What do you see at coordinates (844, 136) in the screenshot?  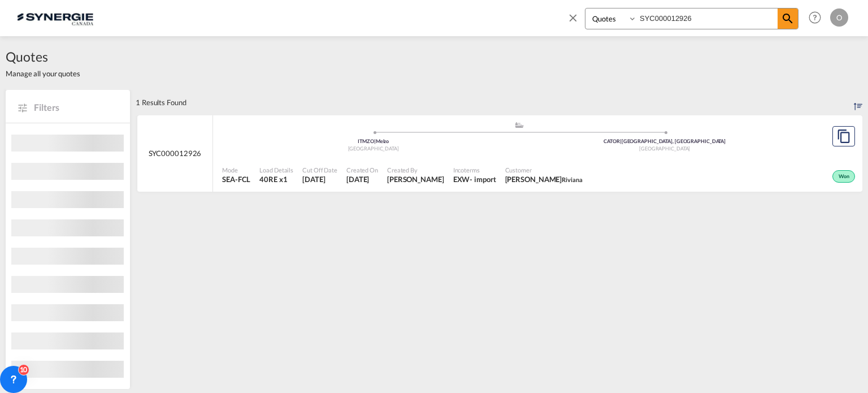 I see `md-icon: assets/icons/custom/copyQuote.svg` at bounding box center [844, 136].